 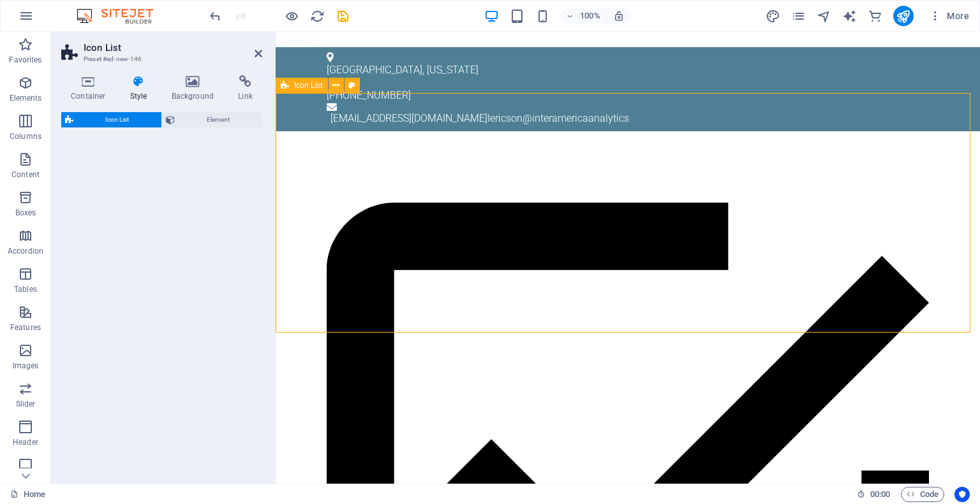 What do you see at coordinates (215, 16) in the screenshot?
I see `i: Undo: Add element (Ctrl+Z)` at bounding box center [215, 16].